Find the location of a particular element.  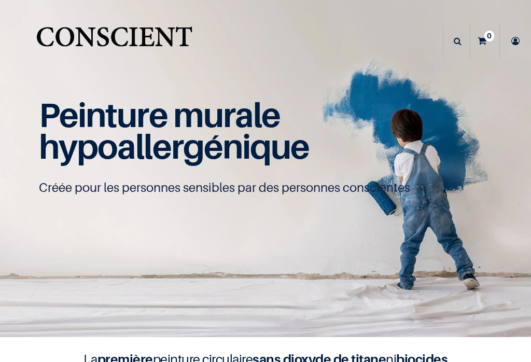

span: Logo of Conscient is located at coordinates (114, 41).